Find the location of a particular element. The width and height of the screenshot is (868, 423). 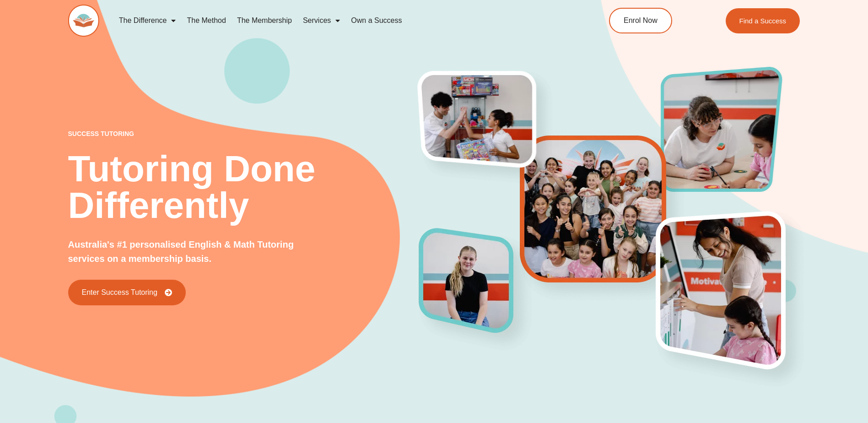

span: Enter Success Tutoring is located at coordinates (120, 293).